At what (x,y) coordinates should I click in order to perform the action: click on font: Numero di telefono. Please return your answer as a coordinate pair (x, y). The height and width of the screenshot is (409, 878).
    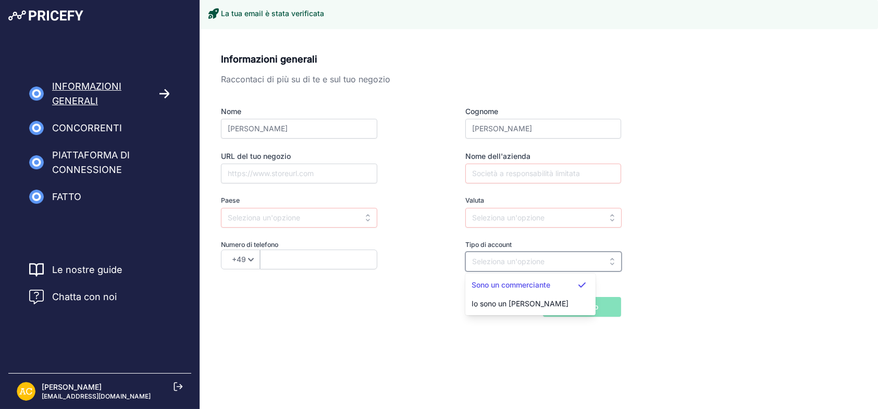
    Looking at the image, I should click on (249, 244).